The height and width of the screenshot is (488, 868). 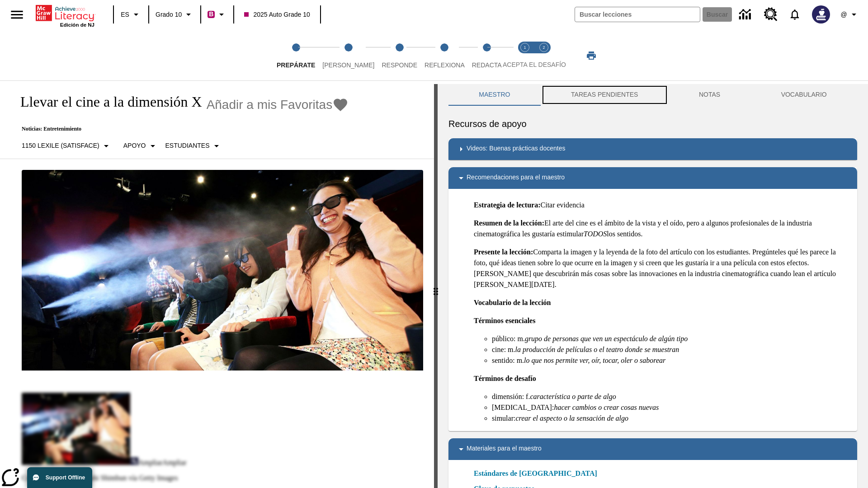 I want to click on a: Notificaciones, so click(x=795, y=14).